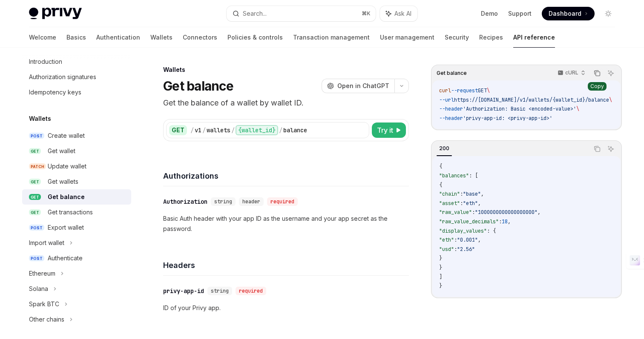  What do you see at coordinates (198, 130) in the screenshot?
I see `div: v1` at bounding box center [198, 130].